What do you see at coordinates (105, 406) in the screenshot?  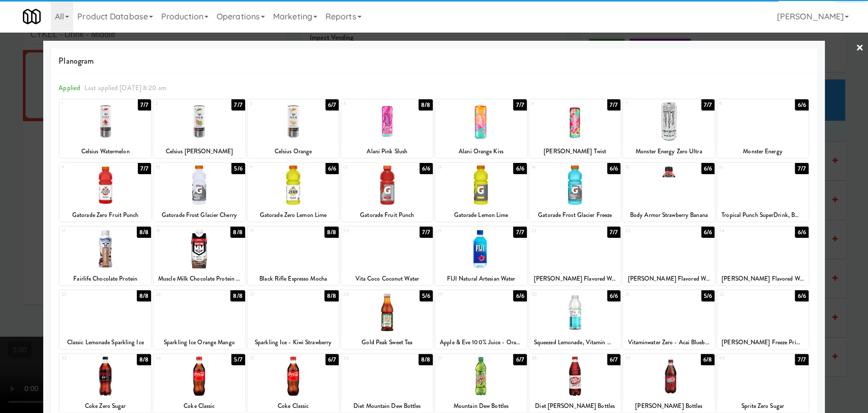 I see `div: Coke Zero Sugar` at bounding box center [105, 406].